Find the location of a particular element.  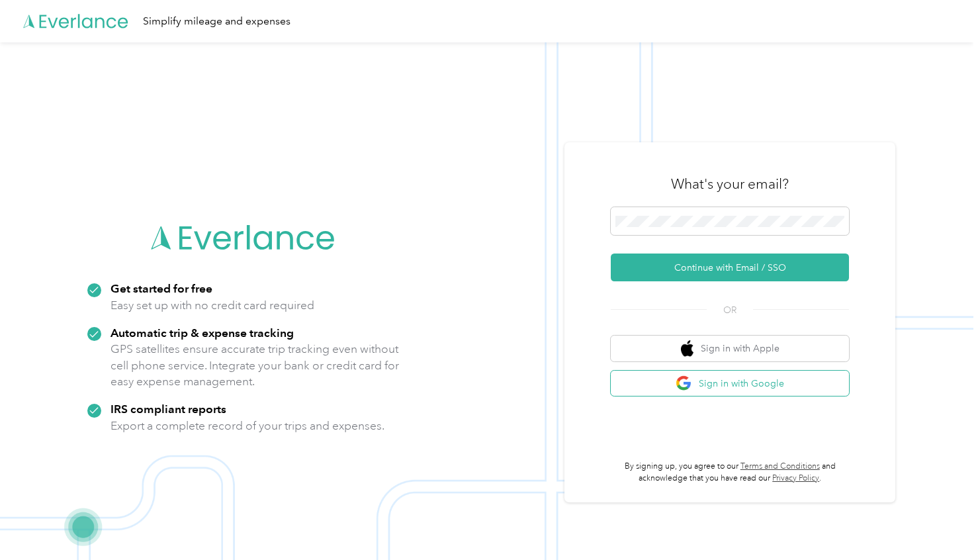

img: google logo is located at coordinates (683, 383).